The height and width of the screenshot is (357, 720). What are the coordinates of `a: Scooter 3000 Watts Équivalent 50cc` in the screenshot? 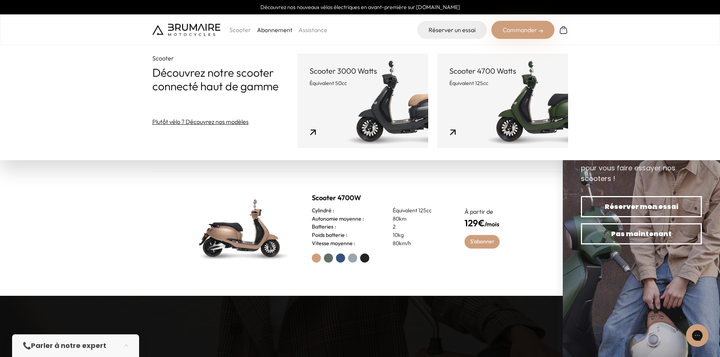 It's located at (363, 101).